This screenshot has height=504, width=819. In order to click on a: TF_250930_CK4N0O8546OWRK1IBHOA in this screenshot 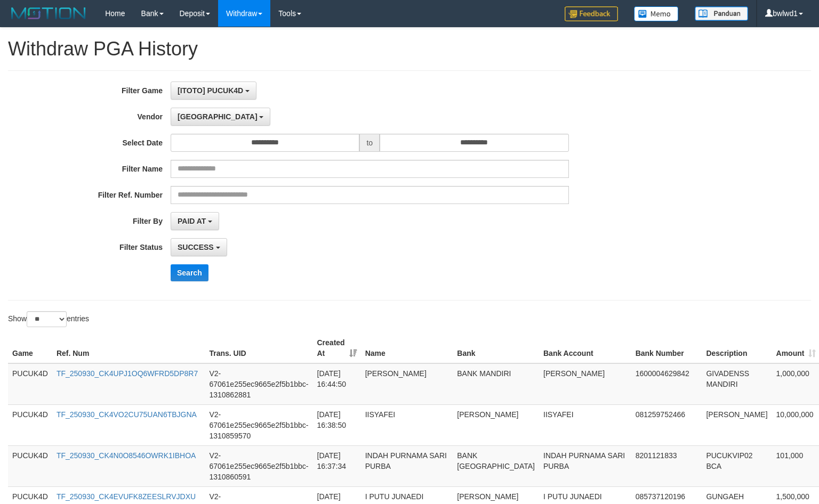, I will do `click(126, 456)`.